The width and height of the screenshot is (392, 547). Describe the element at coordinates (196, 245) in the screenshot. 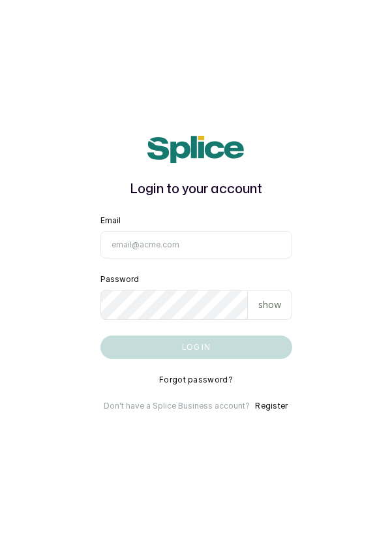

I see `input: email@acme.com` at that location.